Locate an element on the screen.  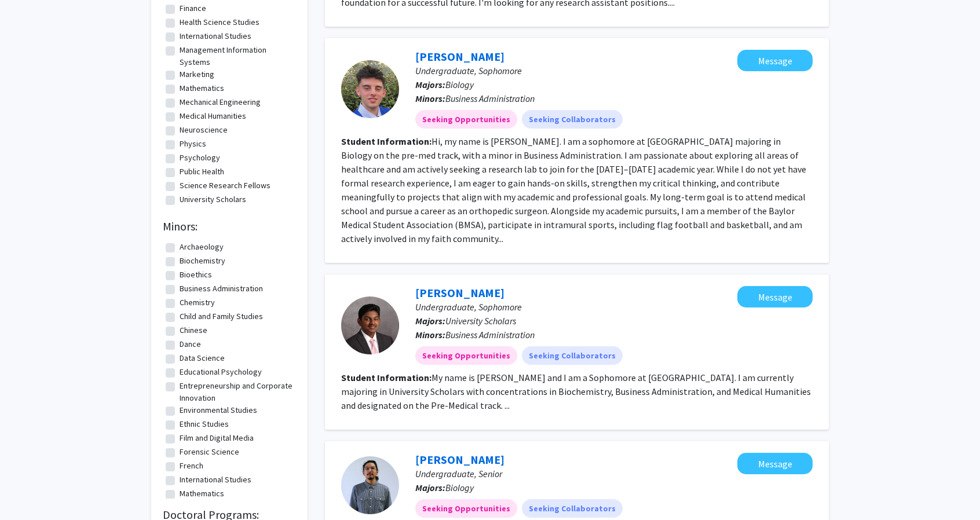
label: Ethnic Studies is located at coordinates (204, 424).